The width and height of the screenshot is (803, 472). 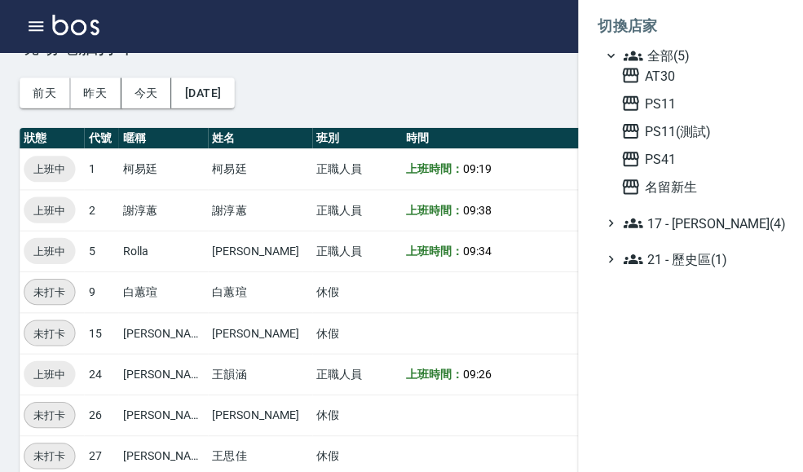 What do you see at coordinates (698, 258) in the screenshot?
I see `span: 21 - 歷史區(1)` at bounding box center [698, 258].